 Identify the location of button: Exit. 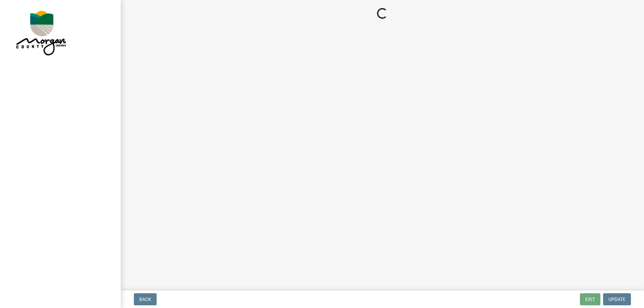
(590, 299).